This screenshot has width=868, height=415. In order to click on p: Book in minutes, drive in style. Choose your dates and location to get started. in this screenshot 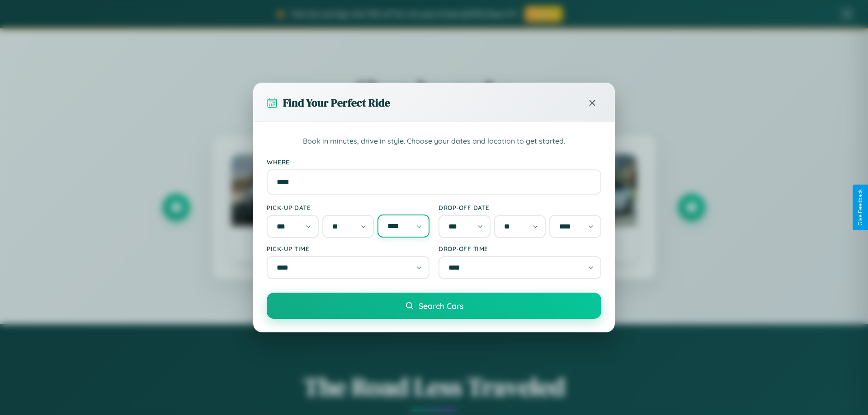, I will do `click(434, 141)`.